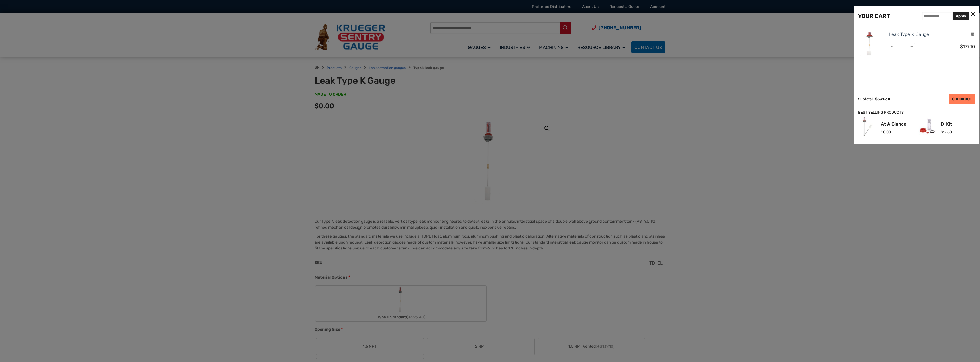 The image size is (980, 362). I want to click on span: 177.10, so click(967, 46).